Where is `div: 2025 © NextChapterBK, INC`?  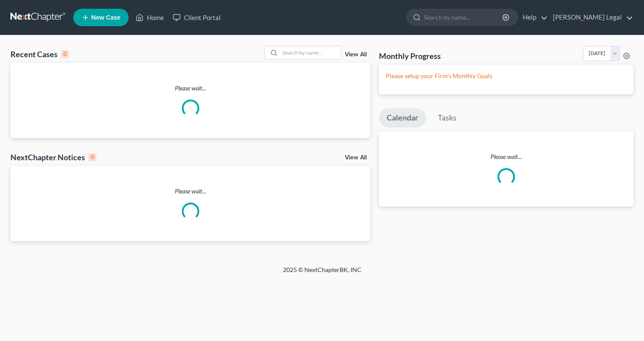
div: 2025 © NextChapterBK, INC is located at coordinates (322, 273).